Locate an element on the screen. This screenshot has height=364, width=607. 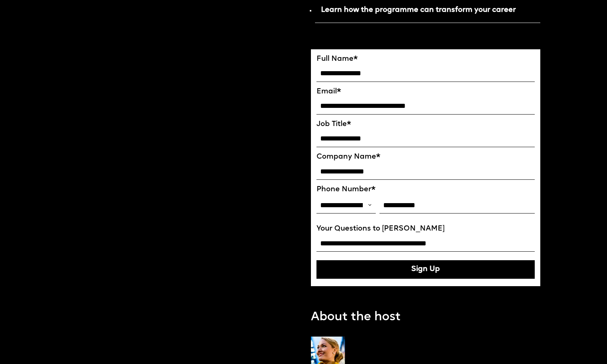
label: Phone Number is located at coordinates (425, 190).